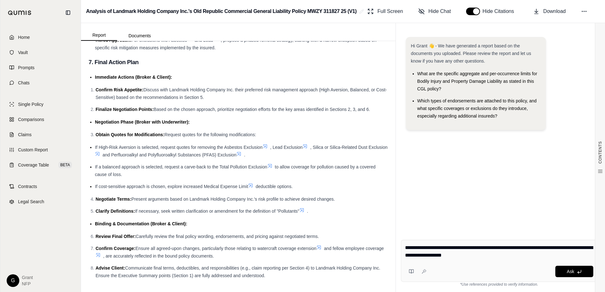 This screenshot has height=292, width=605. What do you see at coordinates (31, 104) in the screenshot?
I see `span: Single Policy` at bounding box center [31, 104].